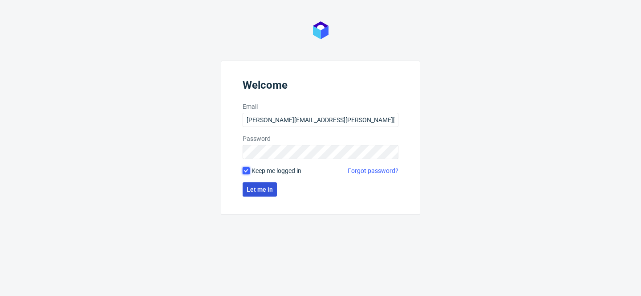 Image resolution: width=641 pixels, height=296 pixels. What do you see at coordinates (321, 138) in the screenshot?
I see `label: Password` at bounding box center [321, 138].